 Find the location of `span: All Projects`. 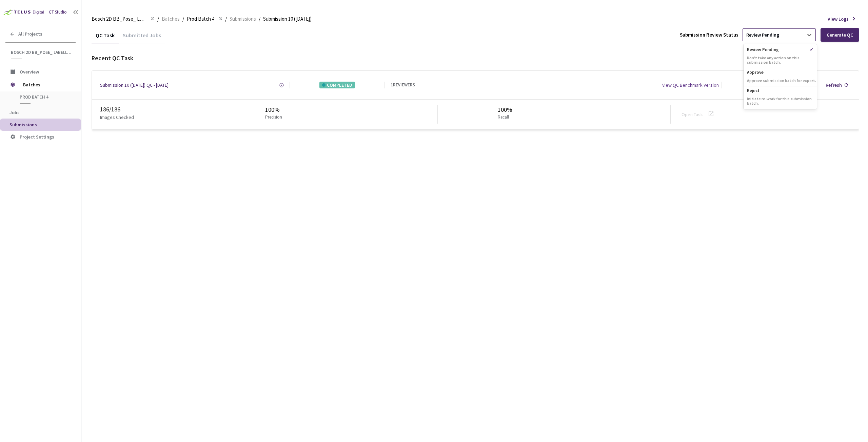

span: All Projects is located at coordinates (30, 34).